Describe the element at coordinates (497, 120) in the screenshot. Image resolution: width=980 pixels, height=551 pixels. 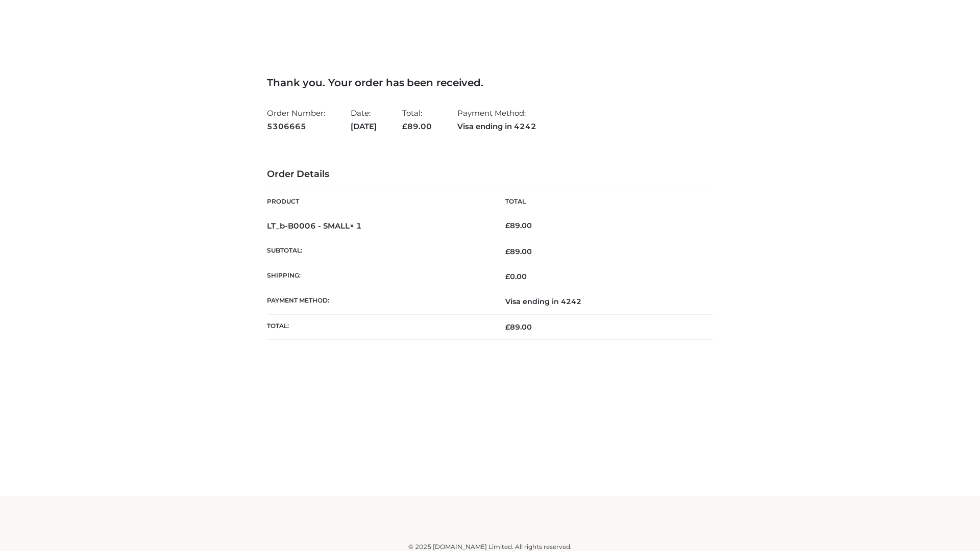
I see `li: Payment Method:` at that location.